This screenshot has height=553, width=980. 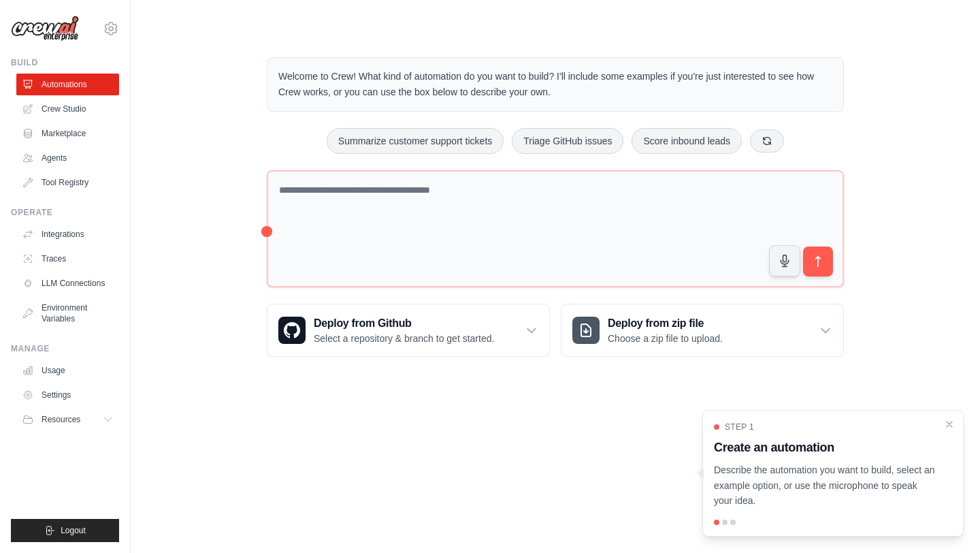 What do you see at coordinates (68, 182) in the screenshot?
I see `a: Tool Registry` at bounding box center [68, 182].